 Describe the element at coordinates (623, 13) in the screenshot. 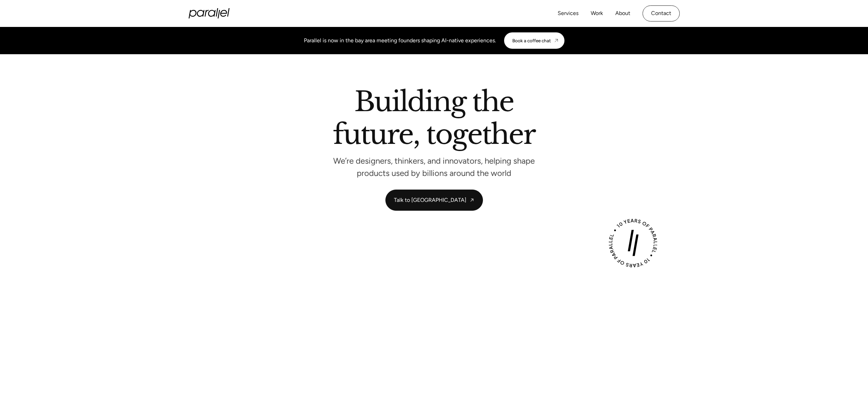

I see `a: About` at that location.